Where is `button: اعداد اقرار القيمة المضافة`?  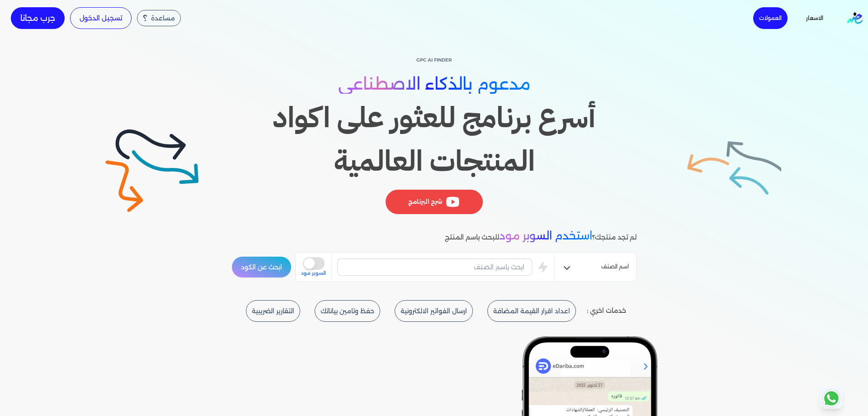
button: اعداد اقرار القيمة المضافة is located at coordinates (532, 311).